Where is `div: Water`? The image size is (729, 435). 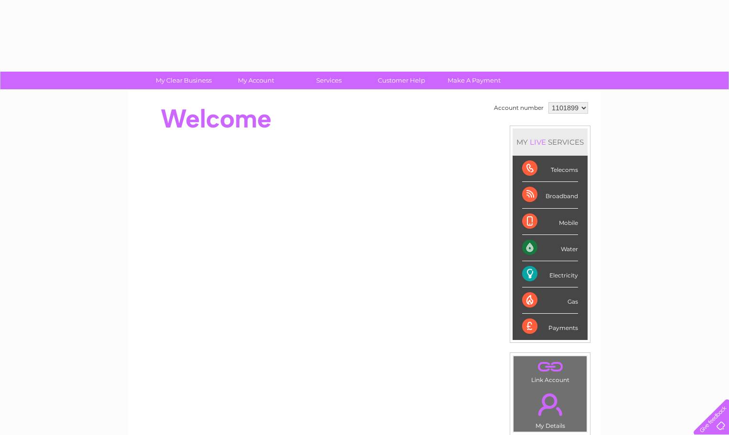
div: Water is located at coordinates (550, 248).